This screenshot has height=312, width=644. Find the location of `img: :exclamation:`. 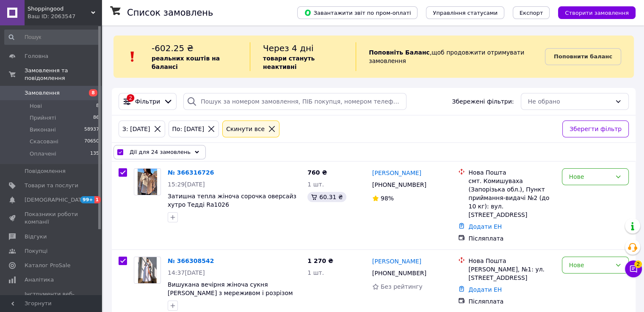

img: :exclamation: is located at coordinates (133, 57).